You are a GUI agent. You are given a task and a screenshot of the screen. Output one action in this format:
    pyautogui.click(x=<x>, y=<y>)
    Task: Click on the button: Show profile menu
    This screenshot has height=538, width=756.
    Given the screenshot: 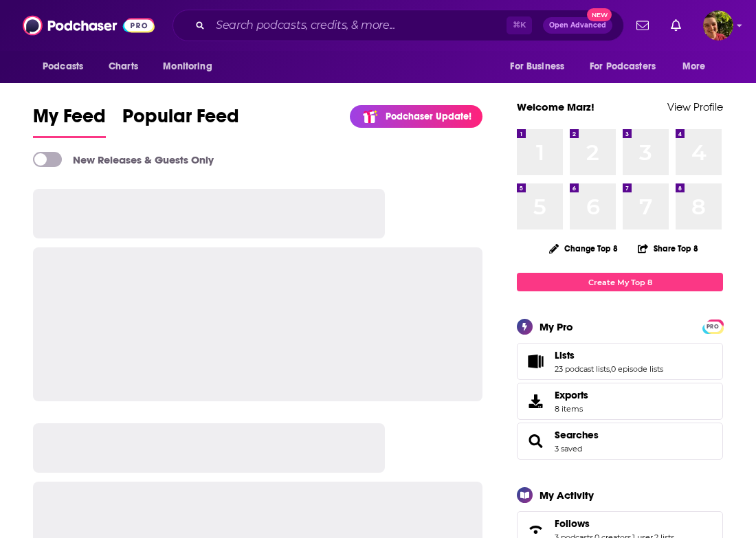 What is the action you would take?
    pyautogui.click(x=718, y=25)
    